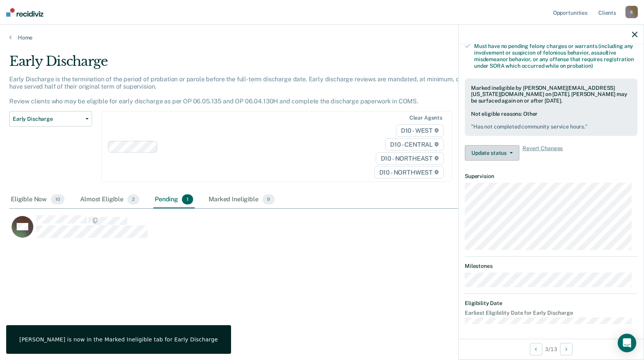 The width and height of the screenshot is (644, 360). Describe the element at coordinates (632, 12) in the screenshot. I see `div: S` at that location.